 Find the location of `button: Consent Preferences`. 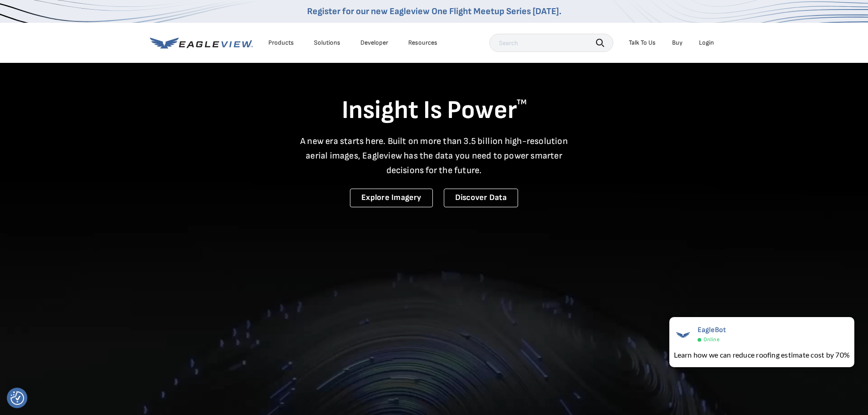

button: Consent Preferences is located at coordinates (17, 398).